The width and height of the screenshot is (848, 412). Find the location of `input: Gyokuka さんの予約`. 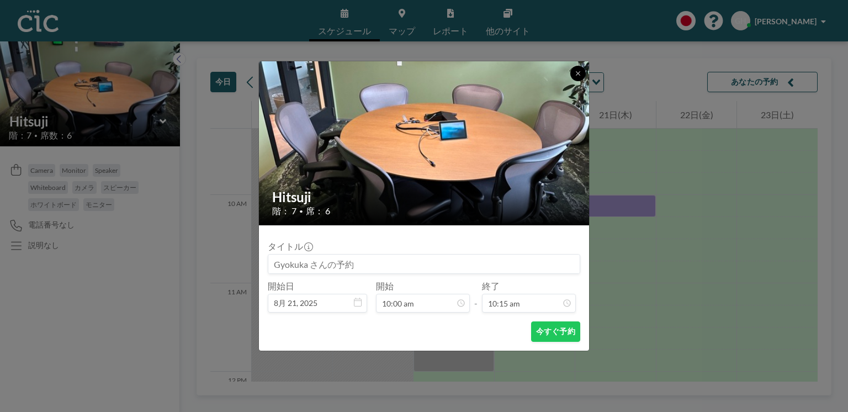

input: Gyokuka さんの予約 is located at coordinates (424, 264).